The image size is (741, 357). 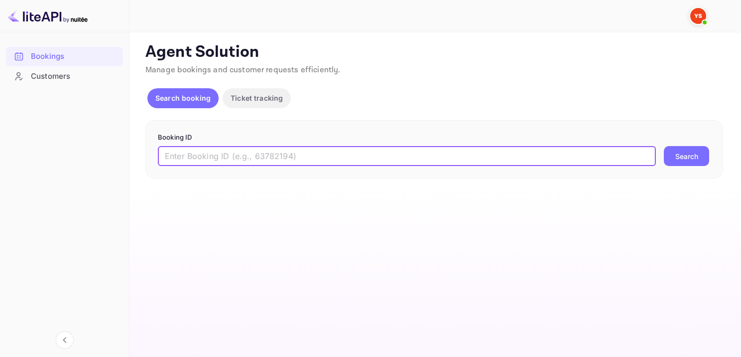 What do you see at coordinates (434, 52) in the screenshot?
I see `p: Agent Solution` at bounding box center [434, 52].